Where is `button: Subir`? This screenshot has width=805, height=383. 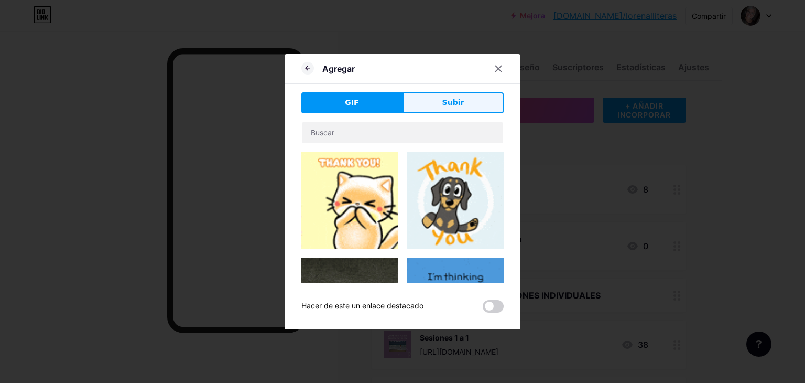
button: Subir is located at coordinates (453, 103).